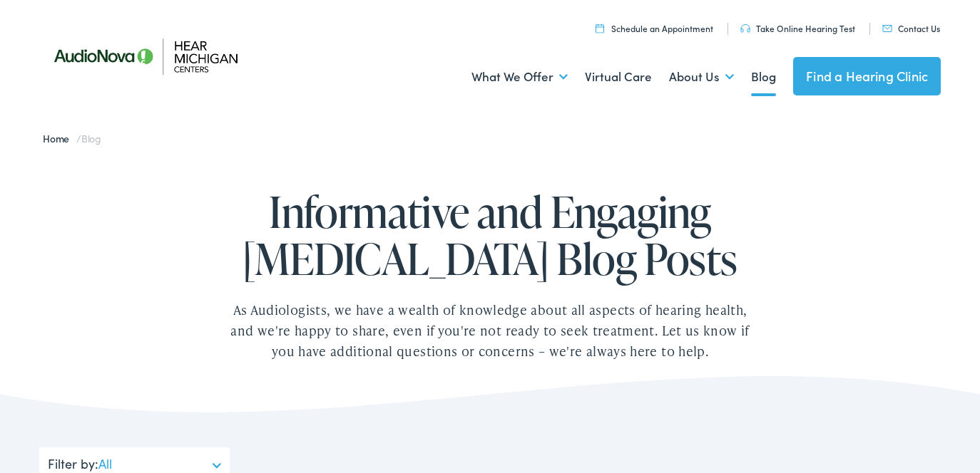 This screenshot has height=473, width=980. Describe the element at coordinates (763, 77) in the screenshot. I see `a: Blog` at that location.